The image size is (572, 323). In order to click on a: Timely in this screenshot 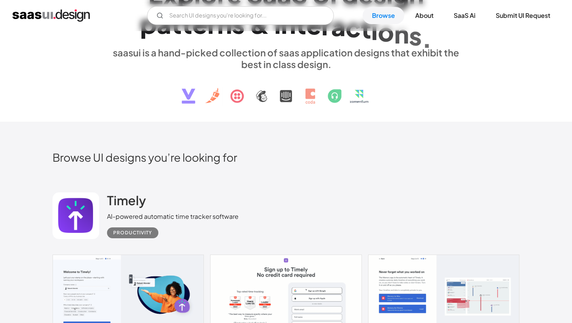, I will do `click(126, 202)`.